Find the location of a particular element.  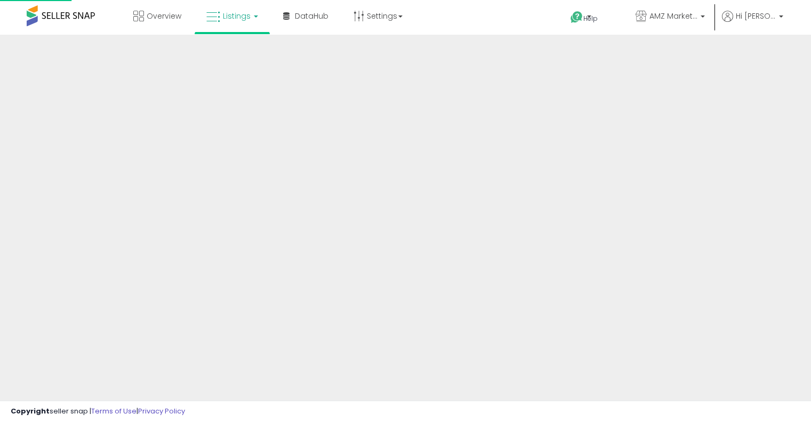

span: Overview is located at coordinates (164, 16).